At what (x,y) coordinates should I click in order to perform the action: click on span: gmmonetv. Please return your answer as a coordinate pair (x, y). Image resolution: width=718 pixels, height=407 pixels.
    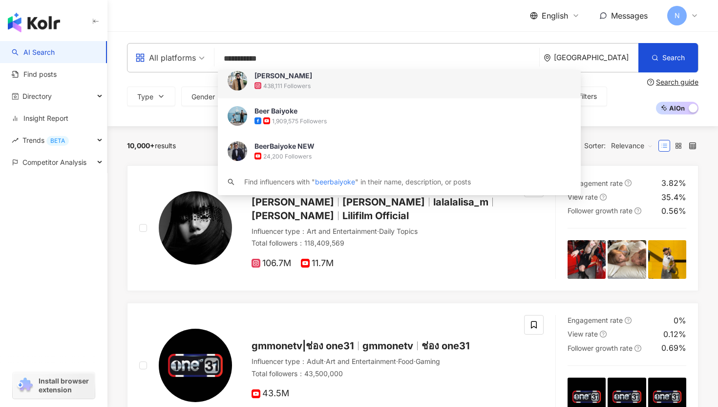
    Looking at the image, I should click on (388, 346).